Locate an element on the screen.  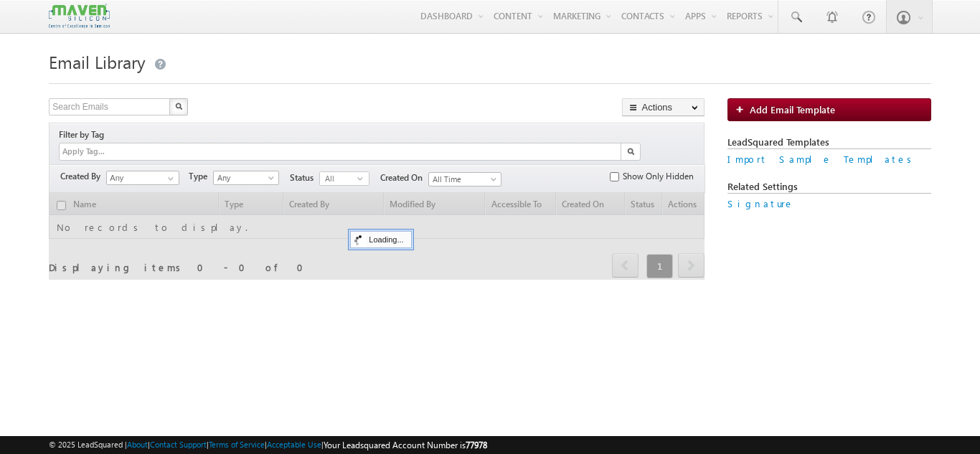
input: Type to Search is located at coordinates (142, 178).